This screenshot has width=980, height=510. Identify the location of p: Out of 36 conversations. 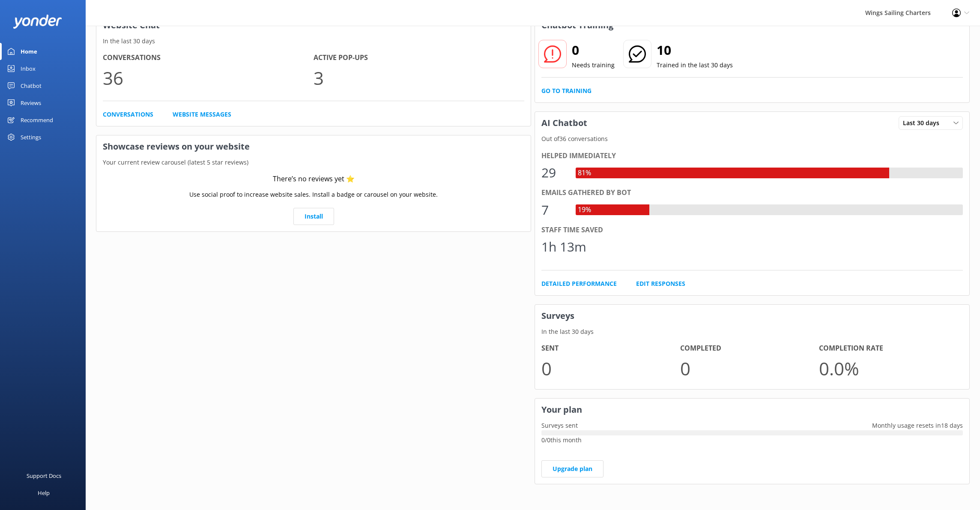
(752, 139).